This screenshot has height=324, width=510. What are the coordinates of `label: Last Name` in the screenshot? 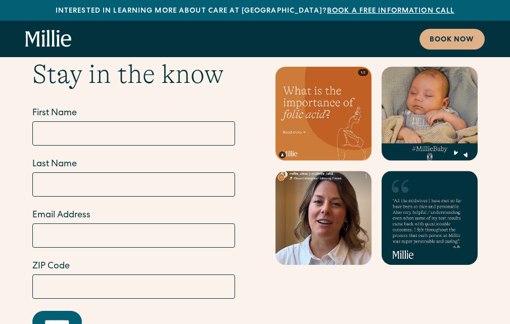 It's located at (133, 164).